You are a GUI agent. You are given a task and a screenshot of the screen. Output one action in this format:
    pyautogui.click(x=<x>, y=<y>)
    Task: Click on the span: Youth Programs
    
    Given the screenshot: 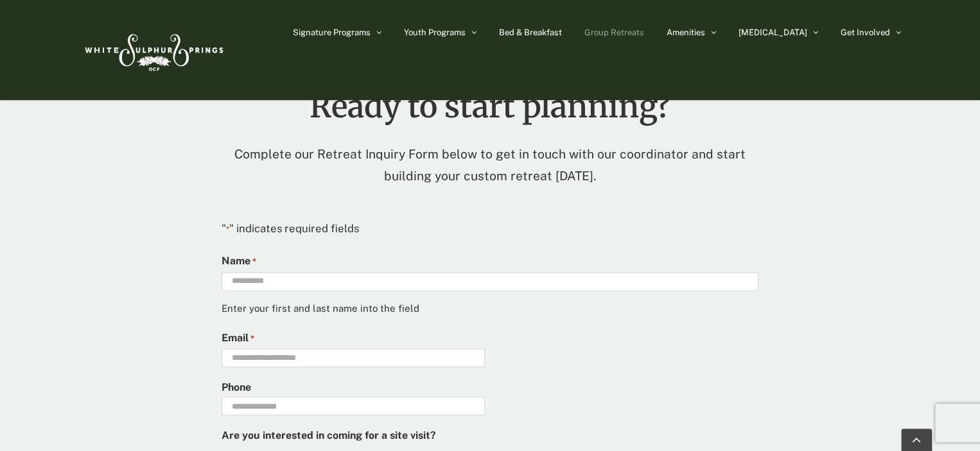 What is the action you would take?
    pyautogui.click(x=435, y=32)
    